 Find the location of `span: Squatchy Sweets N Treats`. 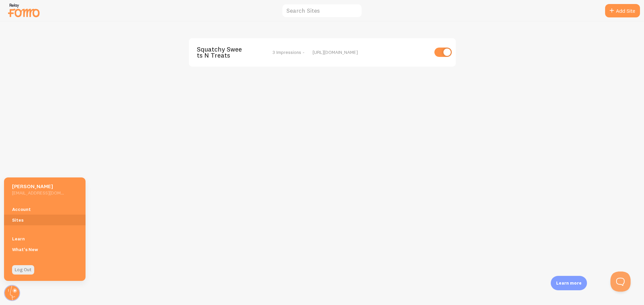

span: Squatchy Sweets N Treats is located at coordinates (224, 52).